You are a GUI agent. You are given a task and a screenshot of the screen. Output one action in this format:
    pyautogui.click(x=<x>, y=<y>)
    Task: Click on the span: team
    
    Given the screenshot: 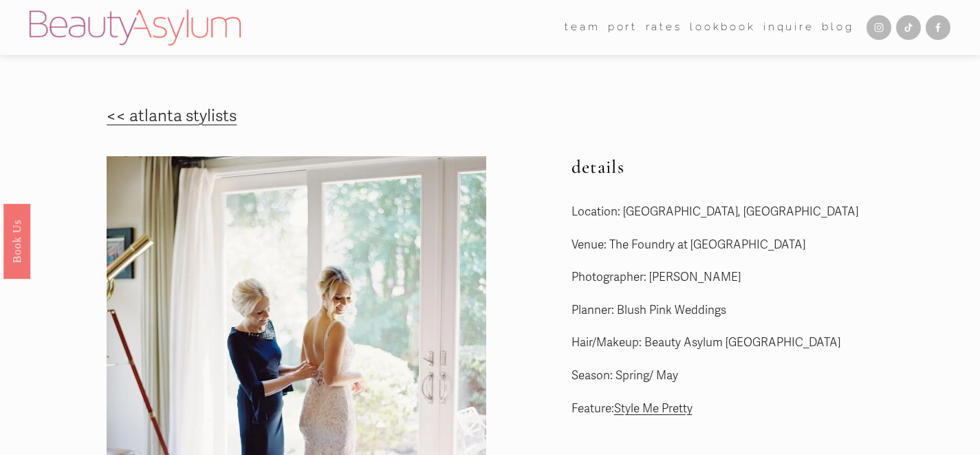 What is the action you would take?
    pyautogui.click(x=582, y=27)
    